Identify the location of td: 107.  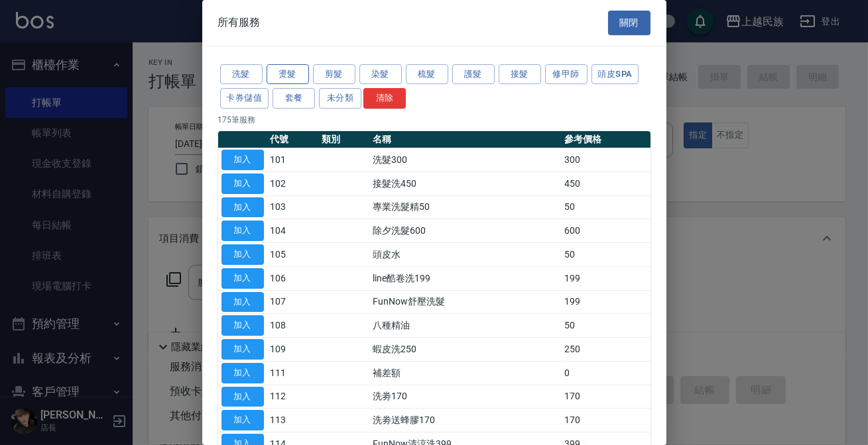
(292, 302).